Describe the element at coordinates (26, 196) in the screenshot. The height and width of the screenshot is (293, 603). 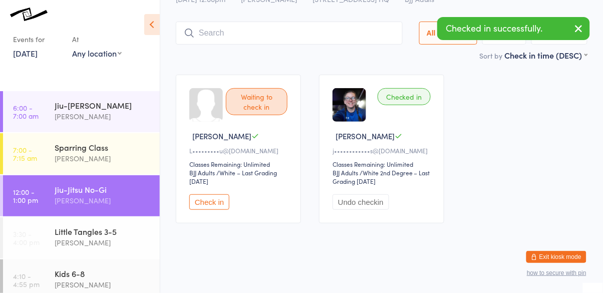
I see `time: 12:00 - 1:00 pm` at that location.